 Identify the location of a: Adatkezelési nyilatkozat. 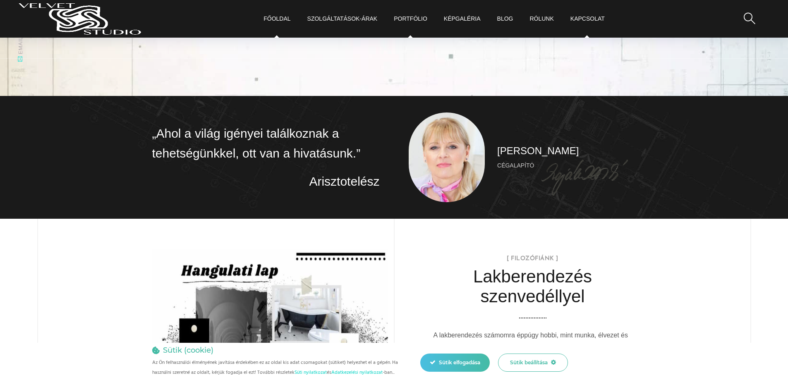
(357, 373).